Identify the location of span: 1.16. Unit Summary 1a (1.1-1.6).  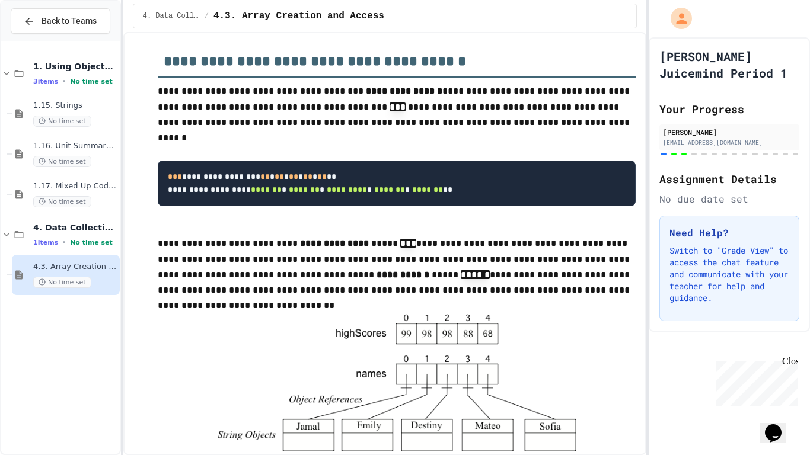
(75, 146).